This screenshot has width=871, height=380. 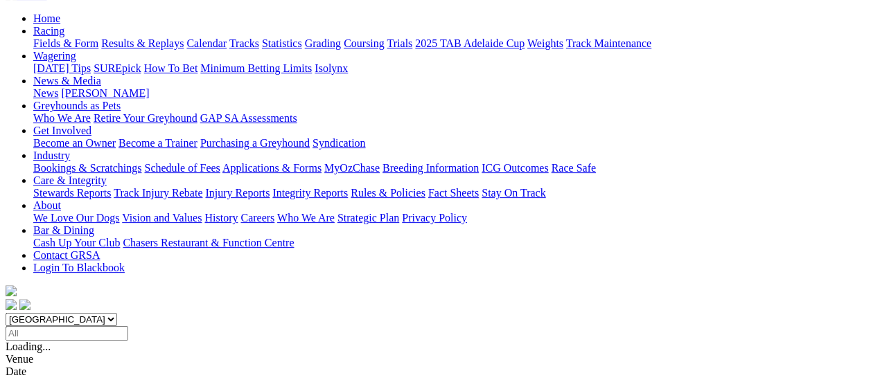 I want to click on div: About, so click(x=449, y=218).